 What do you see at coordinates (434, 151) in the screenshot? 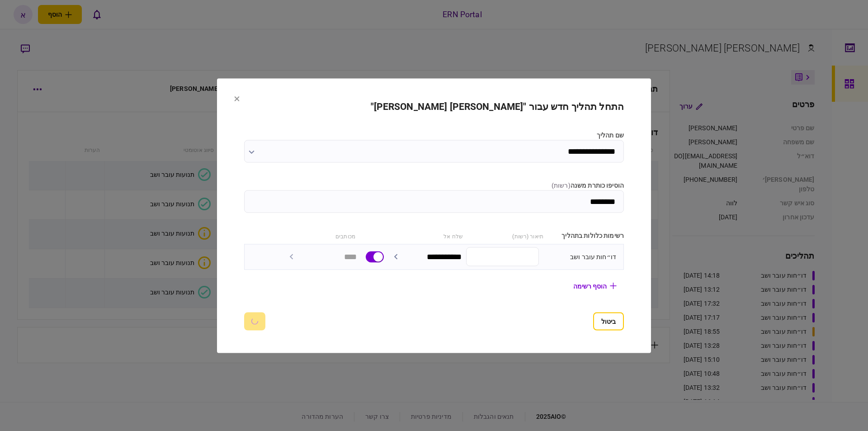
I see `input: שם תהליך` at bounding box center [434, 151].